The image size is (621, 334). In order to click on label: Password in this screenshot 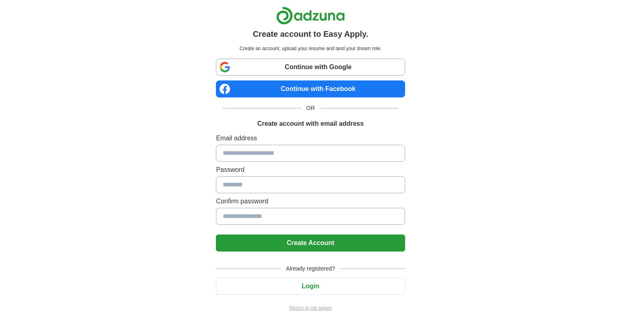, I will do `click(310, 170)`.